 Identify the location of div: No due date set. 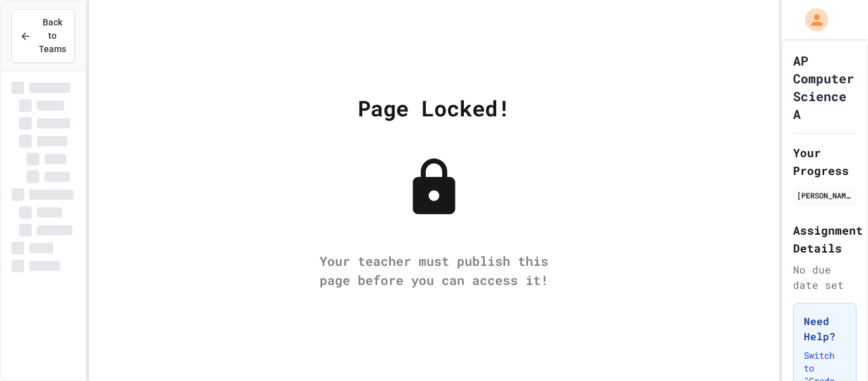
(825, 277).